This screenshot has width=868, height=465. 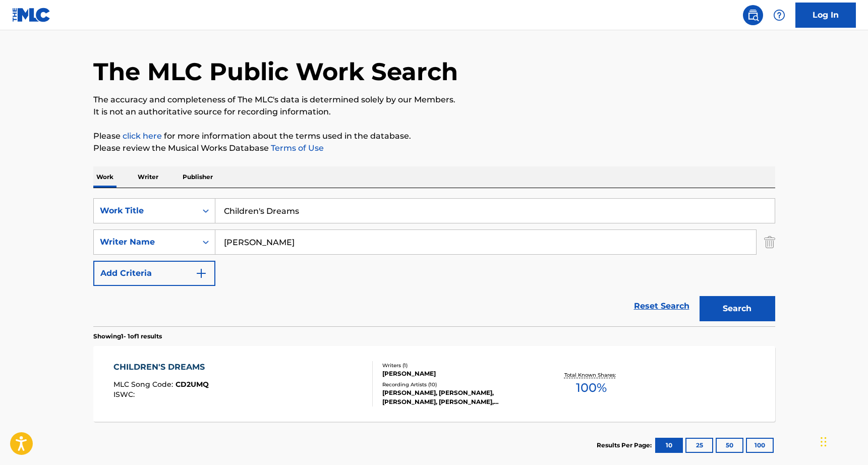 I want to click on a: Terms of Use, so click(x=296, y=148).